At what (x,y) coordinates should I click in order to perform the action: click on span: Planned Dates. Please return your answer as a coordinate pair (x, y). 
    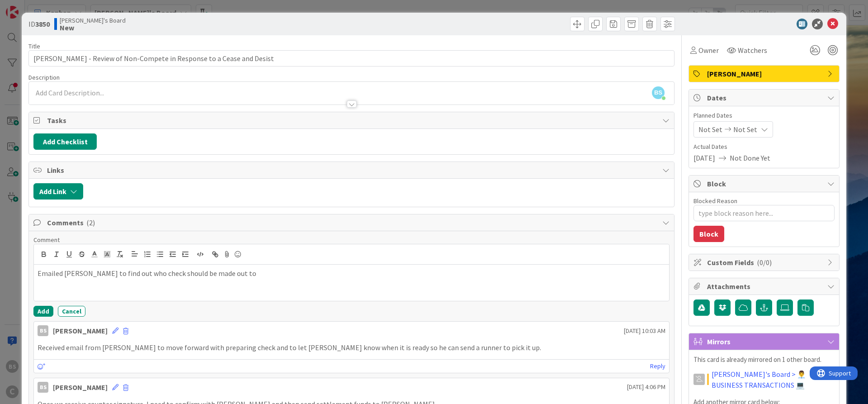
    Looking at the image, I should click on (764, 115).